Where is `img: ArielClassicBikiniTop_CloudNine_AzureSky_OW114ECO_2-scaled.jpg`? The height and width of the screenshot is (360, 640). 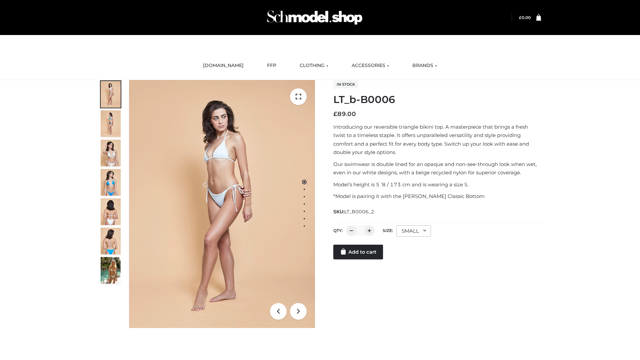 img: ArielClassicBikiniTop_CloudNine_AzureSky_OW114ECO_2-scaled.jpg is located at coordinates (111, 124).